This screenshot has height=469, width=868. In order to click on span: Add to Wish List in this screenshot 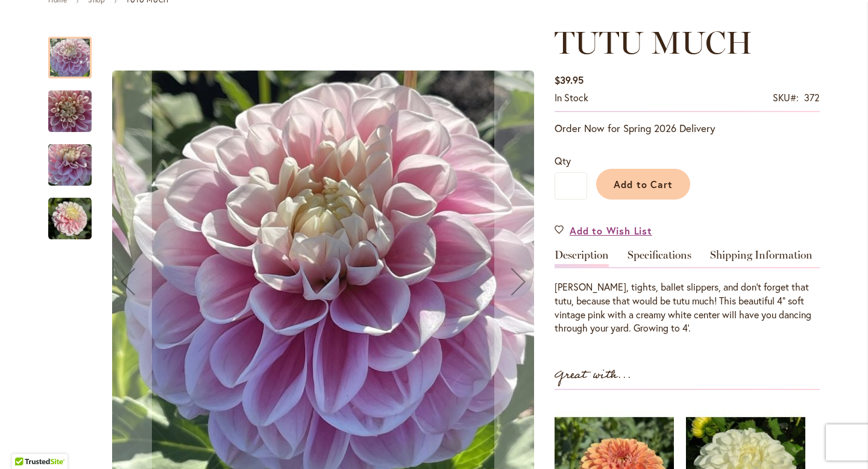, I will do `click(611, 230)`.